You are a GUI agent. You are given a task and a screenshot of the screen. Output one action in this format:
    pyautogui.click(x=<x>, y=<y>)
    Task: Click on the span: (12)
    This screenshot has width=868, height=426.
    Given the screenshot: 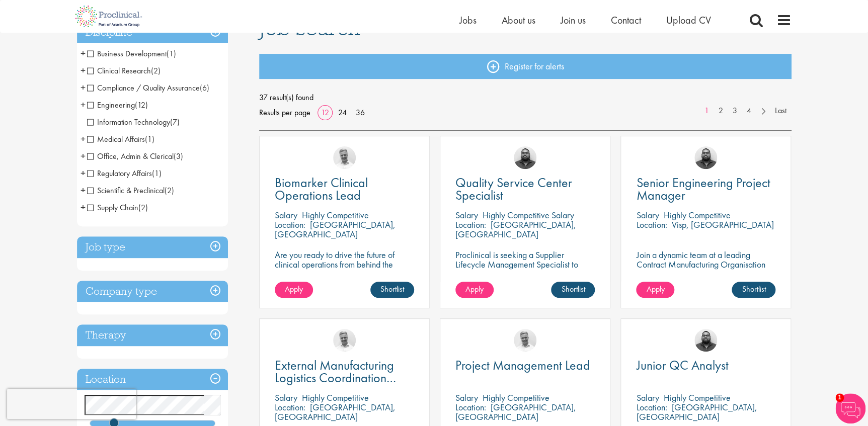 What is the action you would take?
    pyautogui.click(x=141, y=104)
    